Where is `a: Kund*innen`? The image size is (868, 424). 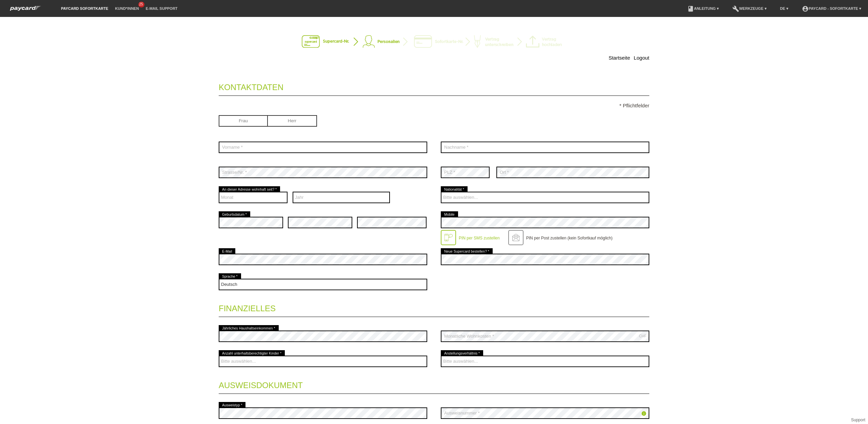 a: Kund*innen is located at coordinates (127, 9).